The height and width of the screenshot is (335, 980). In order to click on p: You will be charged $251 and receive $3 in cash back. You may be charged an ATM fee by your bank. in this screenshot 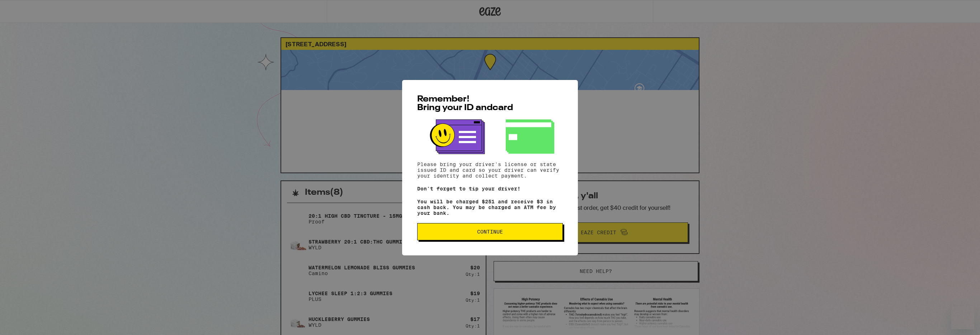, I will do `click(490, 207)`.